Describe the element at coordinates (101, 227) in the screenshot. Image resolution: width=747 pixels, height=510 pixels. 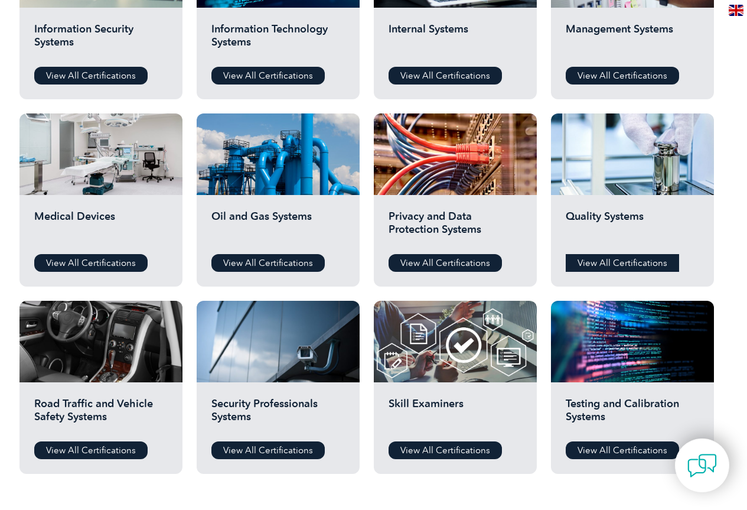
I see `h2: Medical Devices` at that location.